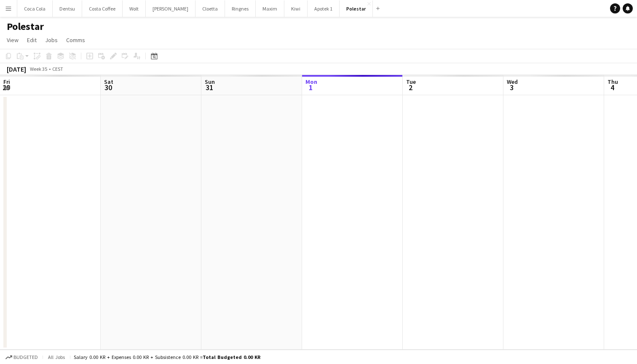 Image resolution: width=637 pixels, height=364 pixels. What do you see at coordinates (38, 69) in the screenshot?
I see `span: Week 35` at bounding box center [38, 69].